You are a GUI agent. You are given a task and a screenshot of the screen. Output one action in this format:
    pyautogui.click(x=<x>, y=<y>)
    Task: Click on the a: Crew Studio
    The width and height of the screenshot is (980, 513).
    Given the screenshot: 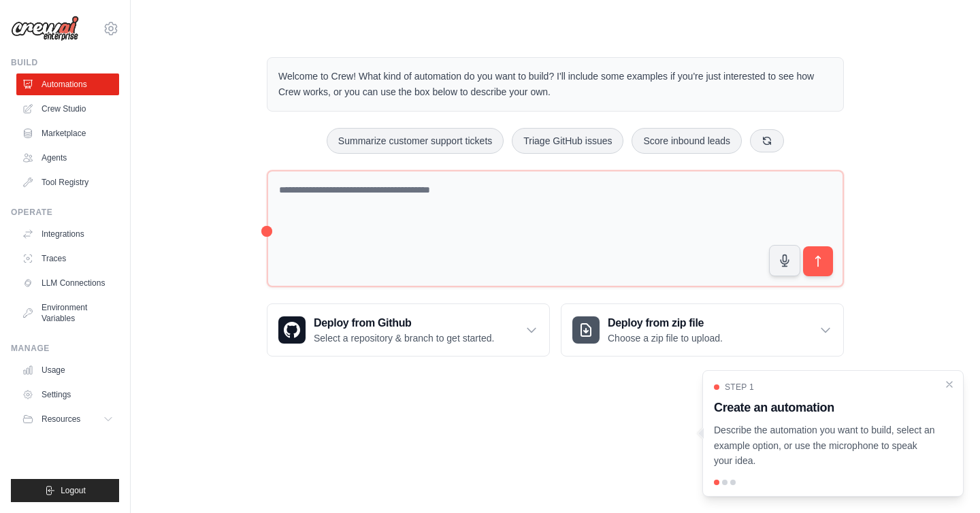 What is the action you would take?
    pyautogui.click(x=67, y=109)
    